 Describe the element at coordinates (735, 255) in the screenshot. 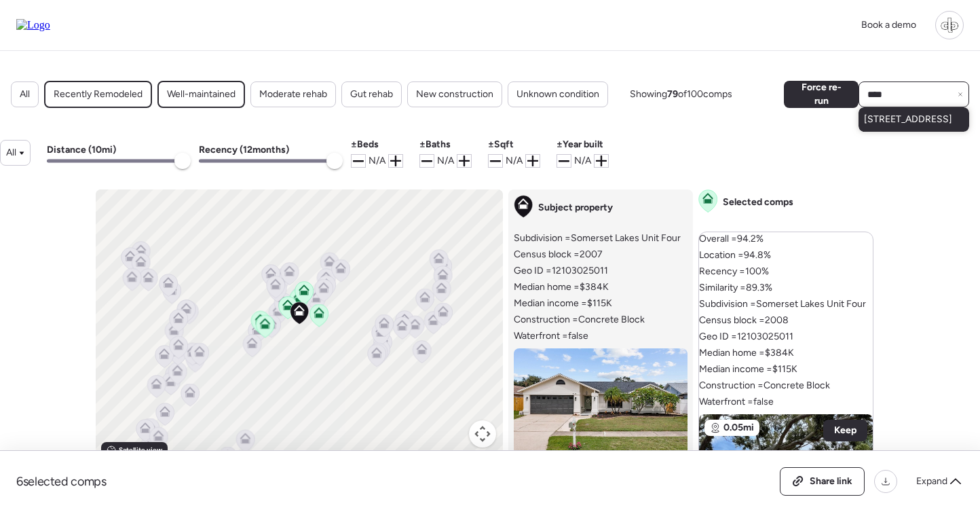

I see `span: Location = 94.8%` at that location.